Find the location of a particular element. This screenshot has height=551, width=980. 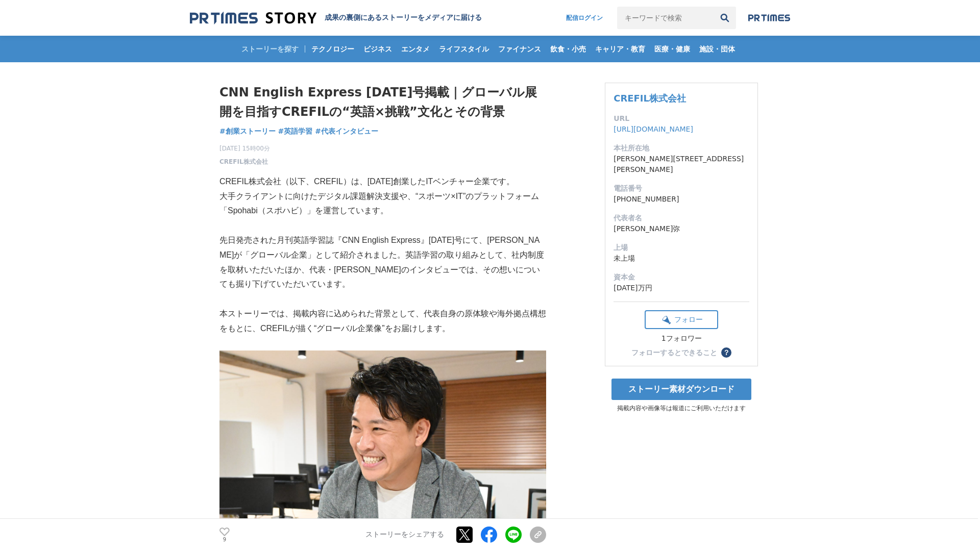

p: 本ストーリーでは、掲載内容に込められた背景として、代表自身の原体験や海外拠点構想をもとに、CREFILが描く“グローバル企業像”をお届けします。 is located at coordinates (383, 322).